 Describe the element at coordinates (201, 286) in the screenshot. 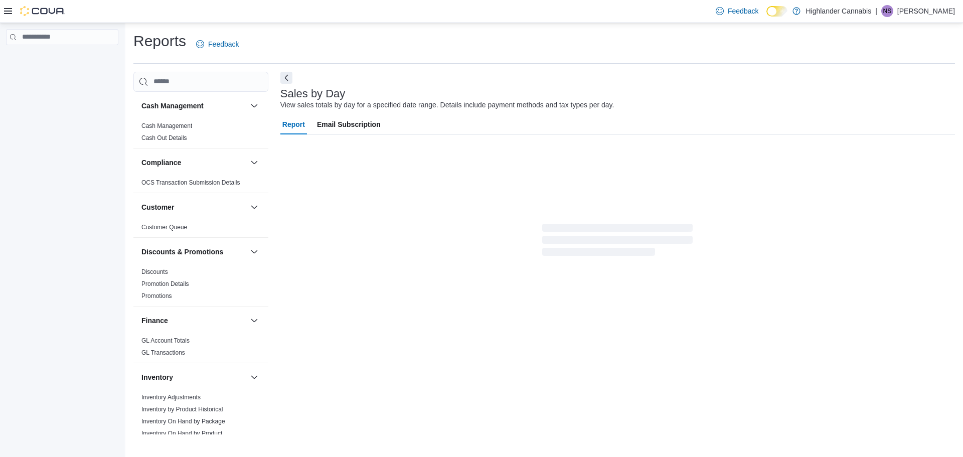

I see `div: Discounts & Promotions` at that location.